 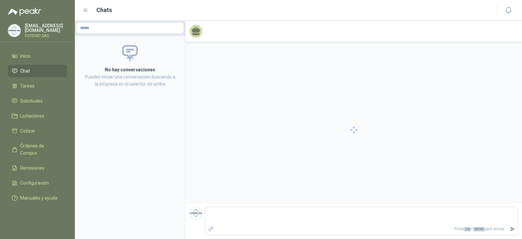 I want to click on a: Licitaciones, so click(x=37, y=116).